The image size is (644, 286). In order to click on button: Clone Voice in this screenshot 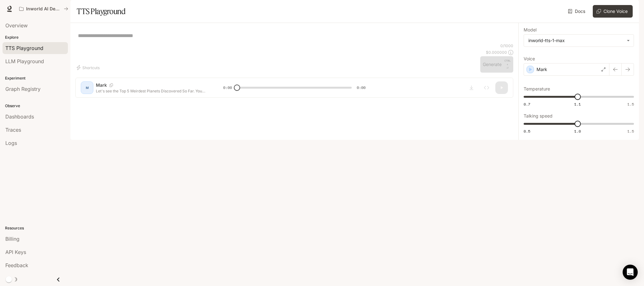, I will do `click(612, 11)`.